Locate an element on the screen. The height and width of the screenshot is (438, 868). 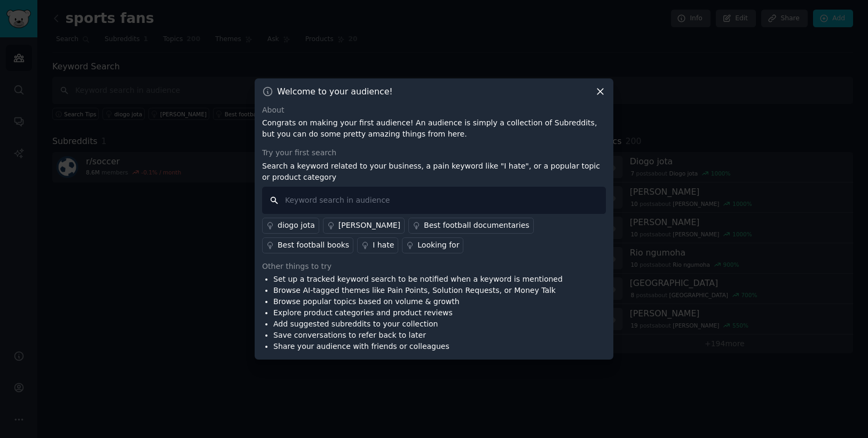
div: About is located at coordinates (434, 110).